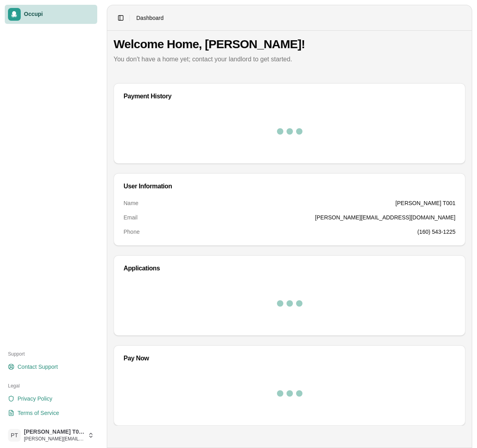 This screenshot has height=448, width=477. What do you see at coordinates (15, 436) in the screenshot?
I see `span: PT` at bounding box center [15, 436].